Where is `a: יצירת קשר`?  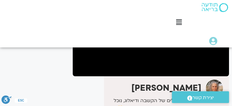
a: יצירת קשר is located at coordinates (201, 97).